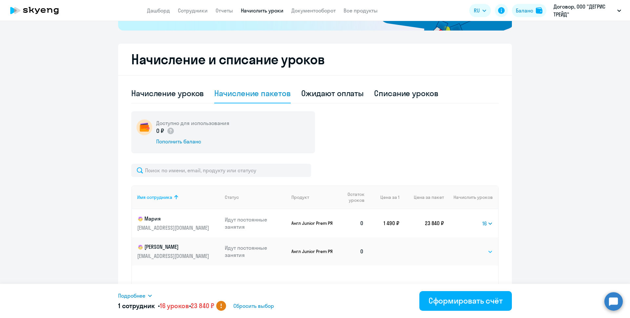 The height and width of the screenshot is (318, 630). What do you see at coordinates (422, 223) in the screenshot?
I see `td: 23 840 ₽` at bounding box center [422, 223].